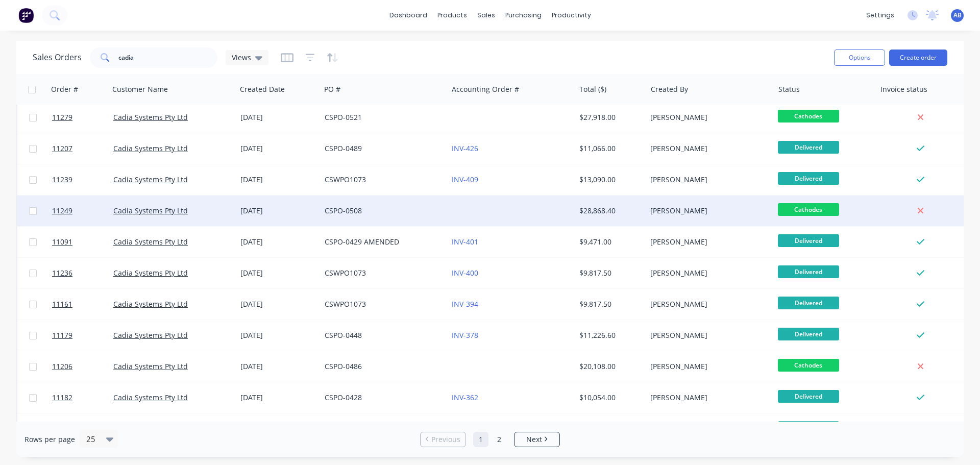 The height and width of the screenshot is (465, 980). What do you see at coordinates (919, 58) in the screenshot?
I see `button: Create order` at bounding box center [919, 58].